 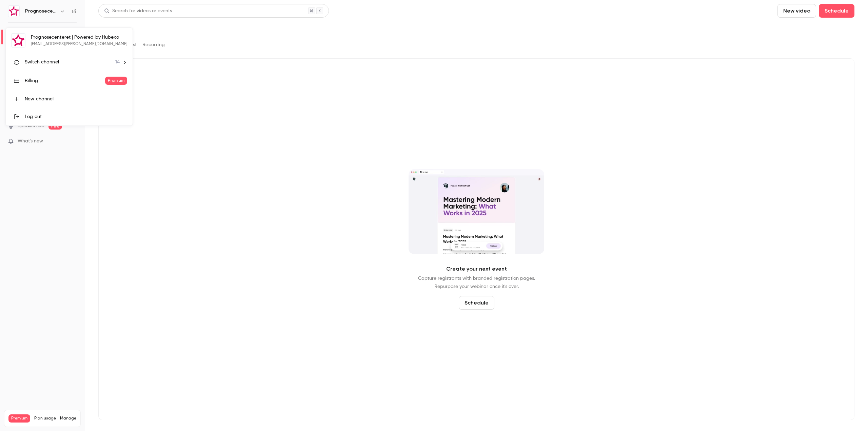 What do you see at coordinates (42, 62) in the screenshot?
I see `span: Switch channel` at bounding box center [42, 62].